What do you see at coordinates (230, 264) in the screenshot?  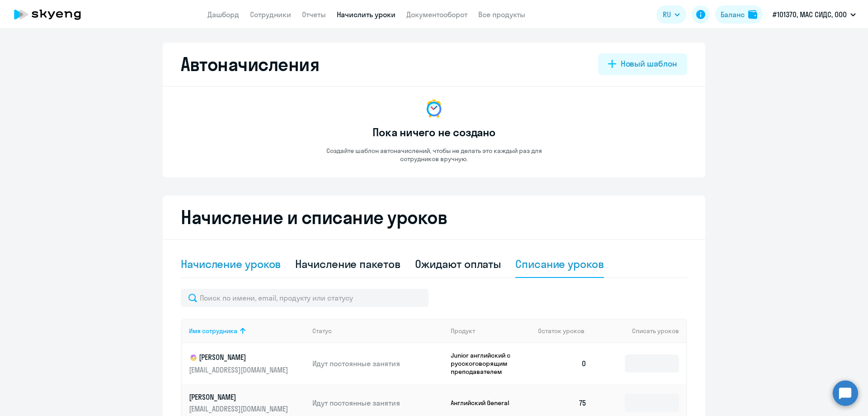 I see `div: Начисление уроков` at bounding box center [230, 264].